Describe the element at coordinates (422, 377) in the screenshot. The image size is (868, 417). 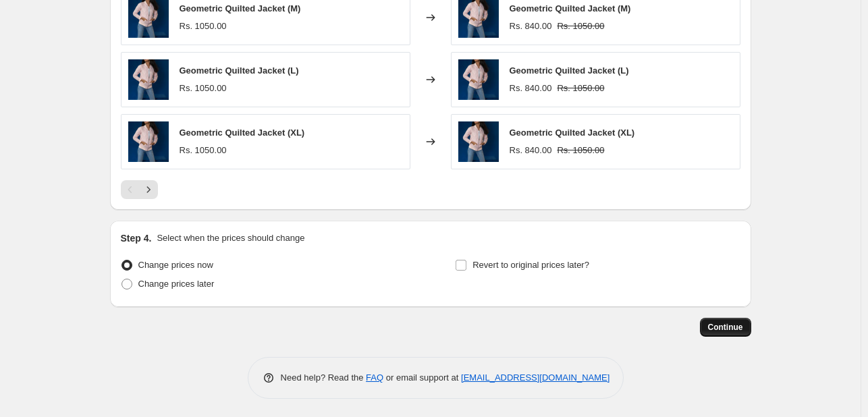
I see `span: or email support at` at that location.